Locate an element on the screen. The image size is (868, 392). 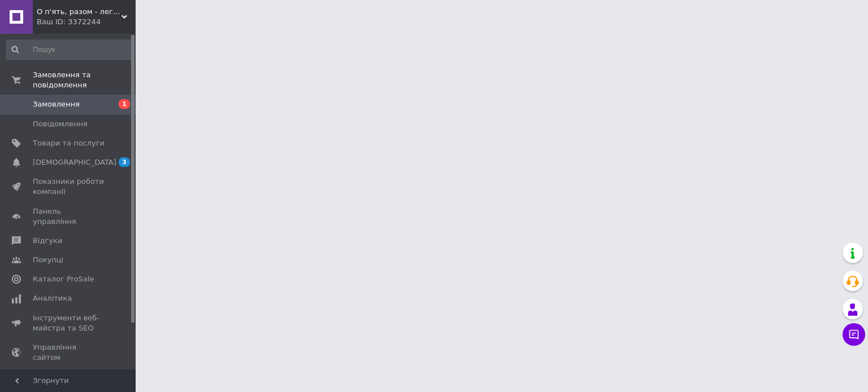
span: Відгуки is located at coordinates (47, 241).